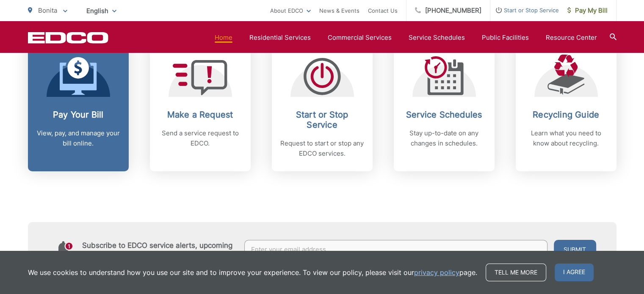 This screenshot has width=644, height=294. I want to click on h2: Pay Your Bill, so click(78, 114).